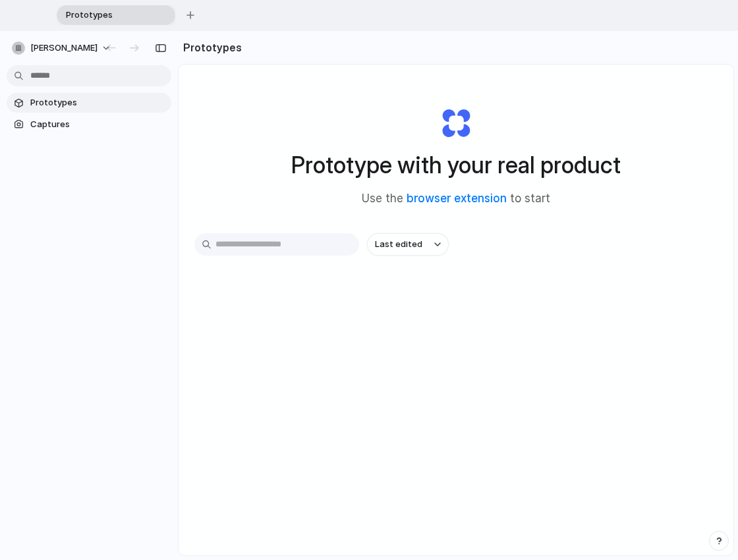  I want to click on a: Prototypes, so click(89, 103).